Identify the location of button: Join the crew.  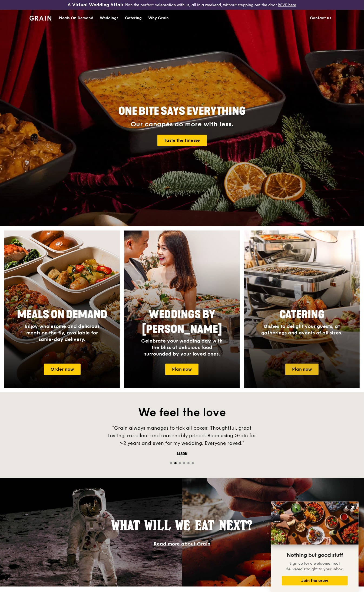
(315, 581).